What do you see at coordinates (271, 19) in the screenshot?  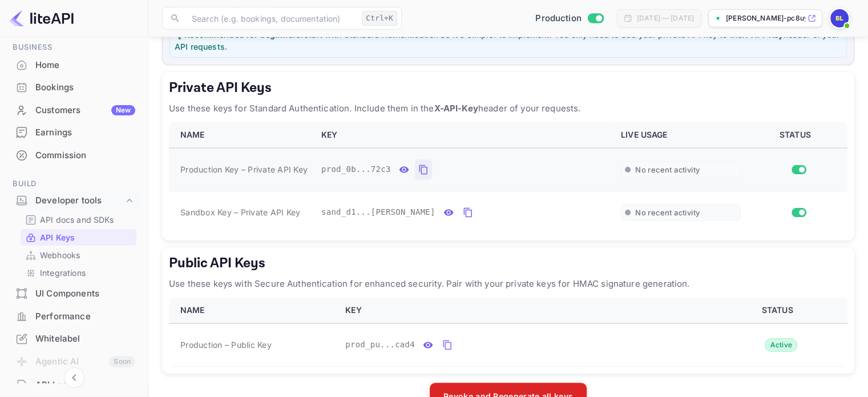 I see `input: Search (e.g. bookings, documentation)` at bounding box center [271, 19].